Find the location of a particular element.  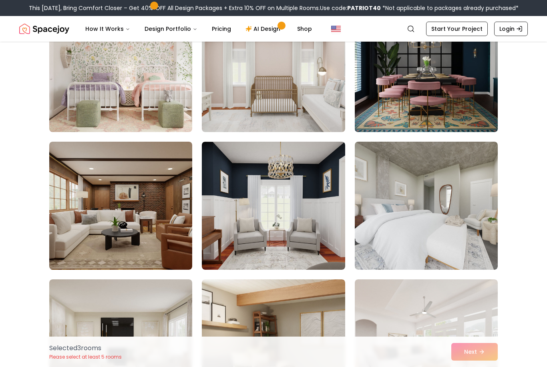

a: Start Your Project is located at coordinates (457, 29).